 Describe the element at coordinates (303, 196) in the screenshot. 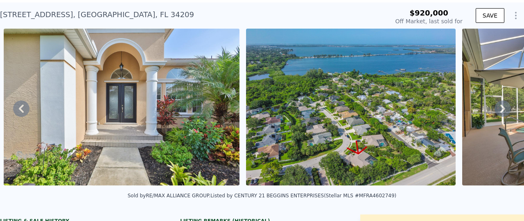

I see `div: Listed by CENTURY 21 BEGGINS ENTERPRISES (Stellar MLS #MFRA4602749)` at that location.